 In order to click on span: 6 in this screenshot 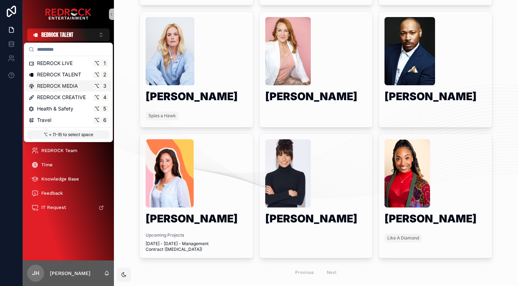, I will do `click(105, 120)`.